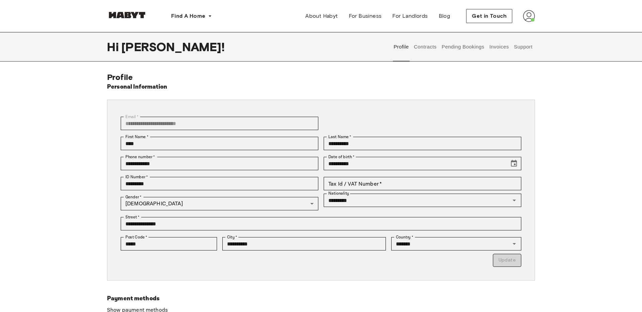  Describe the element at coordinates (133, 197) in the screenshot. I see `label: Gender` at that location.